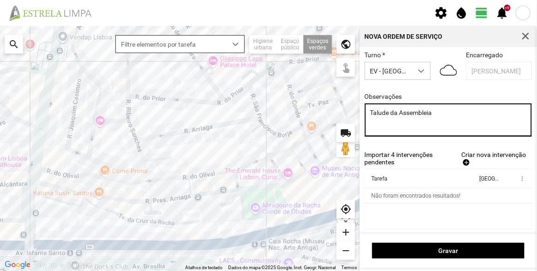  What do you see at coordinates (383, 97) in the screenshot?
I see `label: Observações` at bounding box center [383, 97].